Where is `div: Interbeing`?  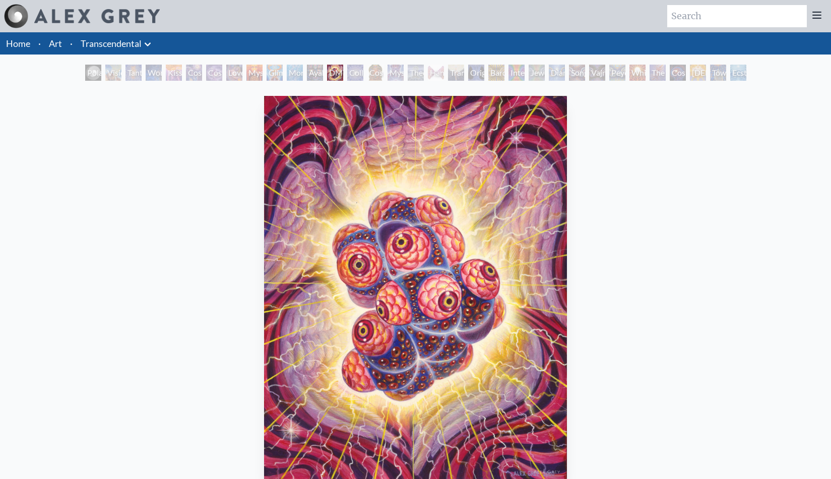 div: Interbeing is located at coordinates (517, 73).